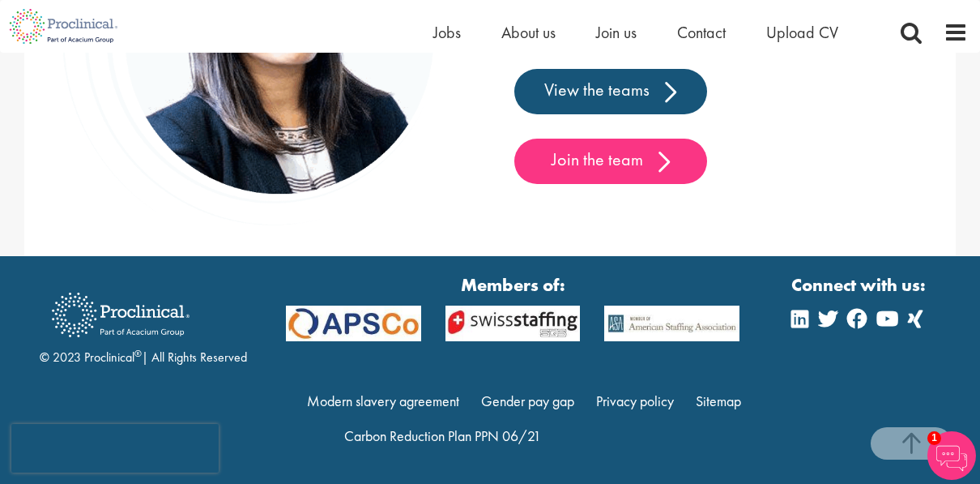  Describe the element at coordinates (527, 32) in the screenshot. I see `a: About us` at that location.